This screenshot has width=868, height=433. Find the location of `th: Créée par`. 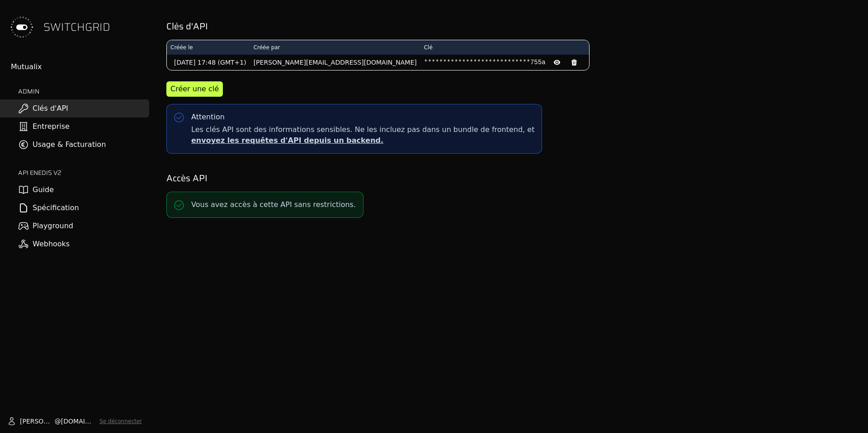

th: Créée par is located at coordinates (335, 47).